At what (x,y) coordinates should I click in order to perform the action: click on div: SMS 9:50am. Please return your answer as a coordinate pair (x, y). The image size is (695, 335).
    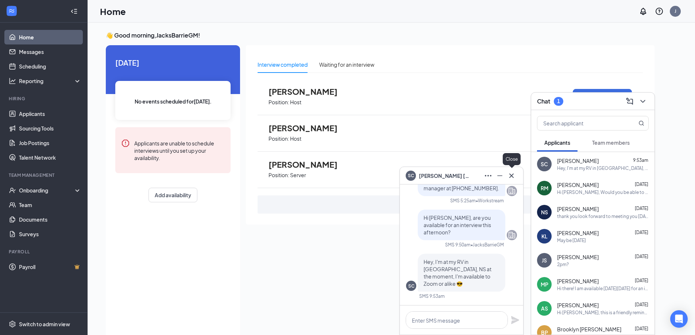
    Looking at the image, I should click on (458, 245).